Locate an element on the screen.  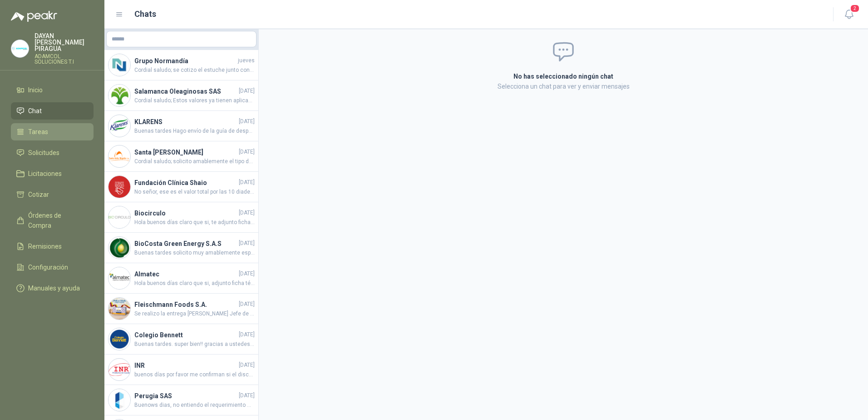
a: Solicitudes is located at coordinates (52, 153).